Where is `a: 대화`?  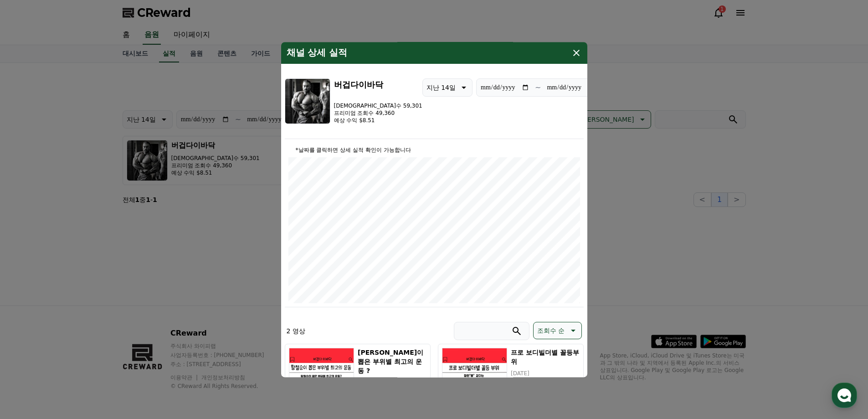
a: 대화 is located at coordinates (89, 300).